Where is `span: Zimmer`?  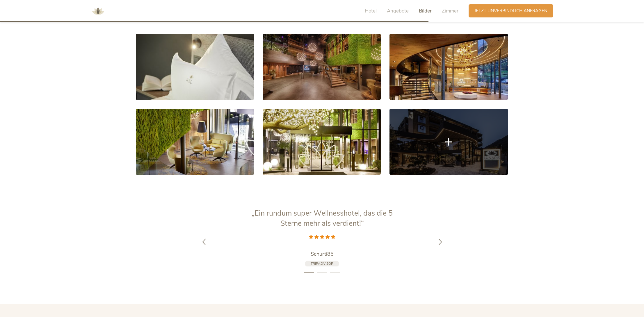 span: Zimmer is located at coordinates (450, 11).